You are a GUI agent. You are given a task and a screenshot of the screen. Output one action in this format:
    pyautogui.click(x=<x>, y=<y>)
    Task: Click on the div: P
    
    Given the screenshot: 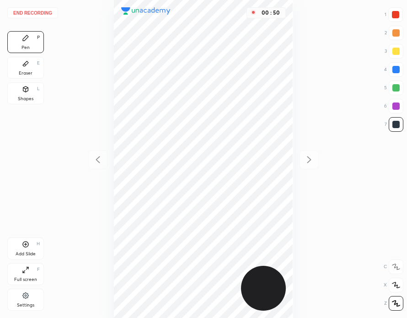 What is the action you would take?
    pyautogui.click(x=38, y=37)
    